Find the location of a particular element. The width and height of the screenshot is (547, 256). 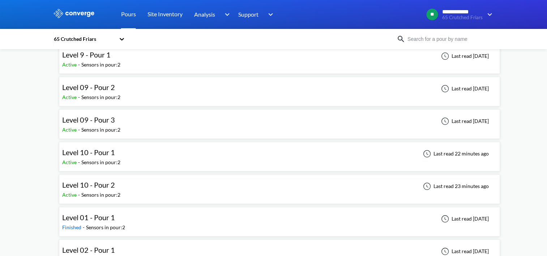

span: Level 09 - Pour 2 is located at coordinates (89, 87).